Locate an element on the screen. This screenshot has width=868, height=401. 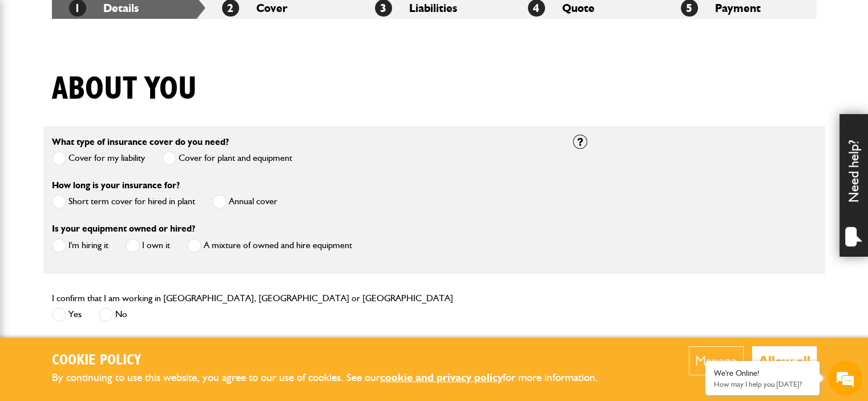
button: Manage is located at coordinates (717, 361).